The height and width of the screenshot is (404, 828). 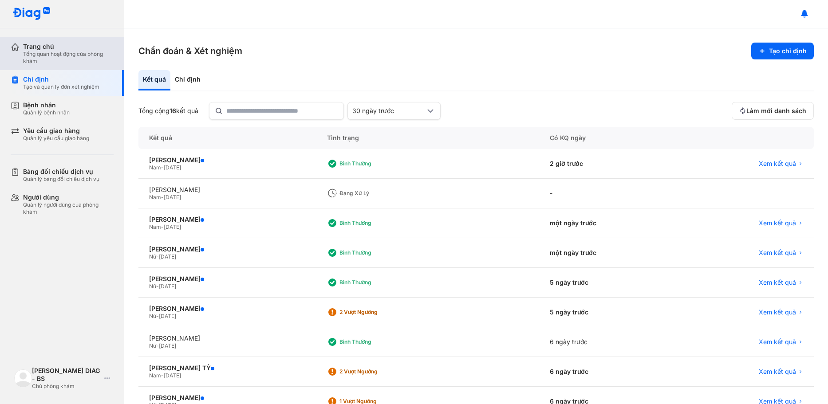 I want to click on div: Quản lý người dùng của phòng khám, so click(x=68, y=209).